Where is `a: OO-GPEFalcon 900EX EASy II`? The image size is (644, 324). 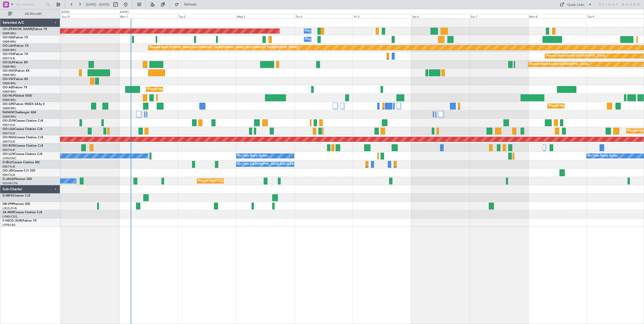
a: OO-GPEFalcon 900EX EASy II is located at coordinates (23, 104).